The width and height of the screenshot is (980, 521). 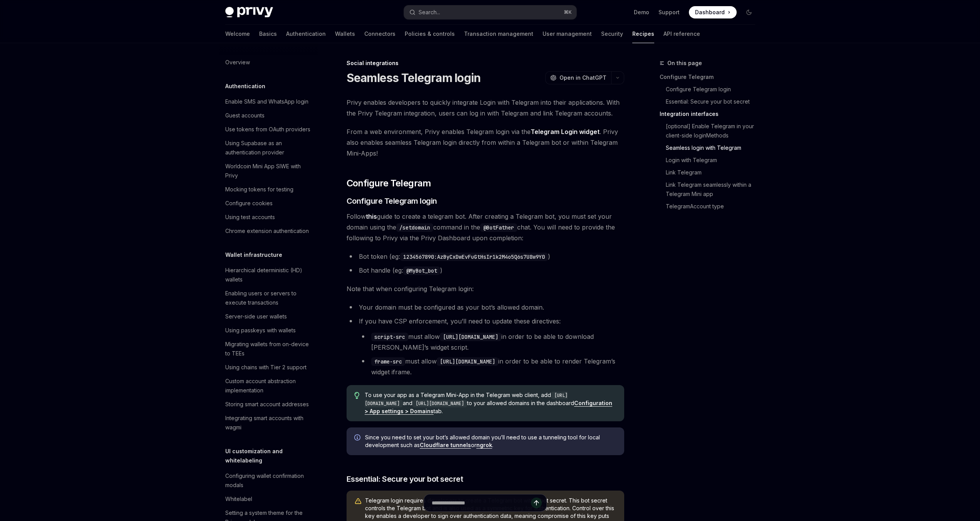 I want to click on a: Using Supabase as an authentication provider, so click(x=268, y=147).